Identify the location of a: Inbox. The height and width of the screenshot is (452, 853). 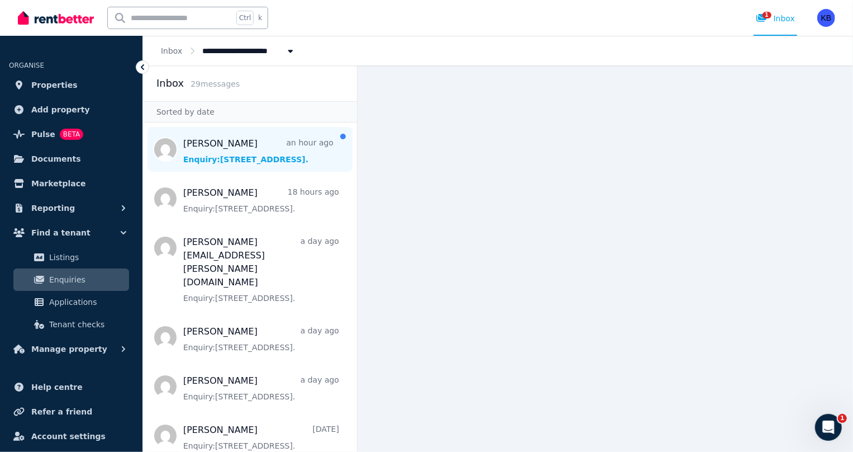
(172, 51).